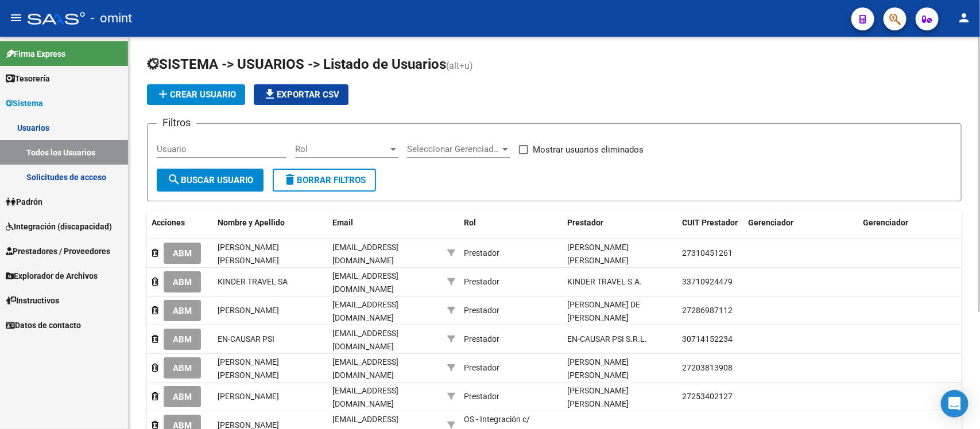 This screenshot has width=980, height=429. I want to click on h3: Filtros, so click(176, 123).